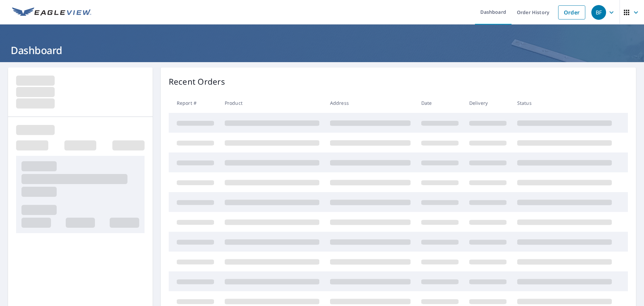 This screenshot has height=306, width=644. What do you see at coordinates (370, 103) in the screenshot?
I see `th: Address` at bounding box center [370, 103].